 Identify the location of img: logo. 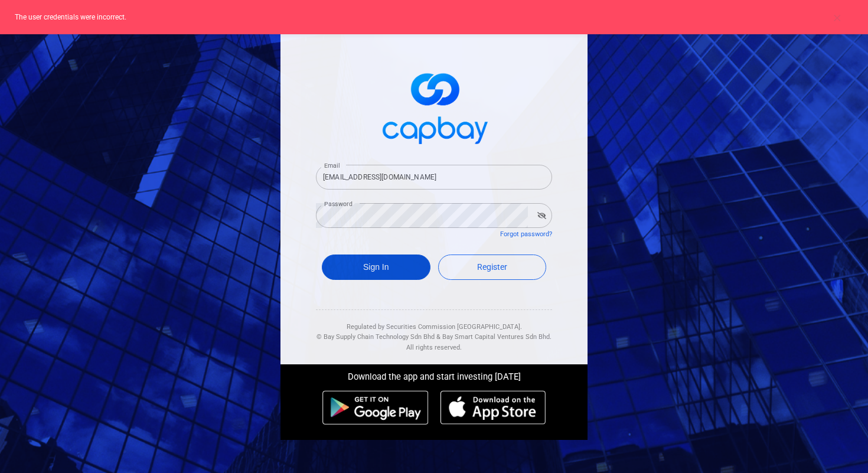
(434, 107).